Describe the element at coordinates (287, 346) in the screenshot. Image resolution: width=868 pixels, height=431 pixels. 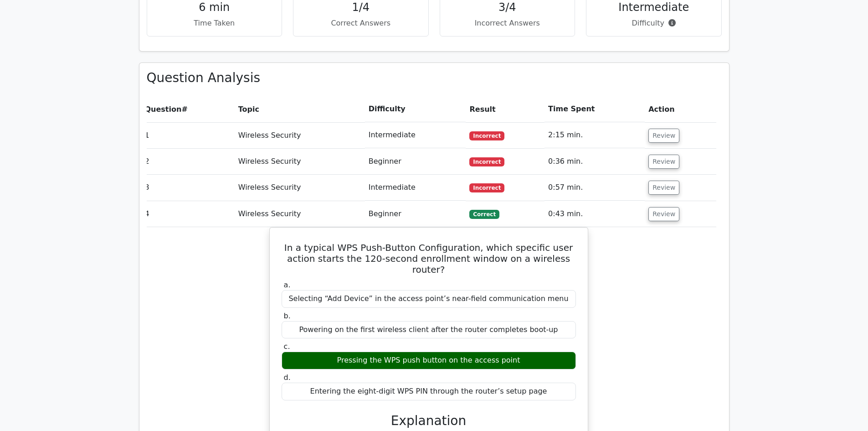
I see `span: c.` at that location.